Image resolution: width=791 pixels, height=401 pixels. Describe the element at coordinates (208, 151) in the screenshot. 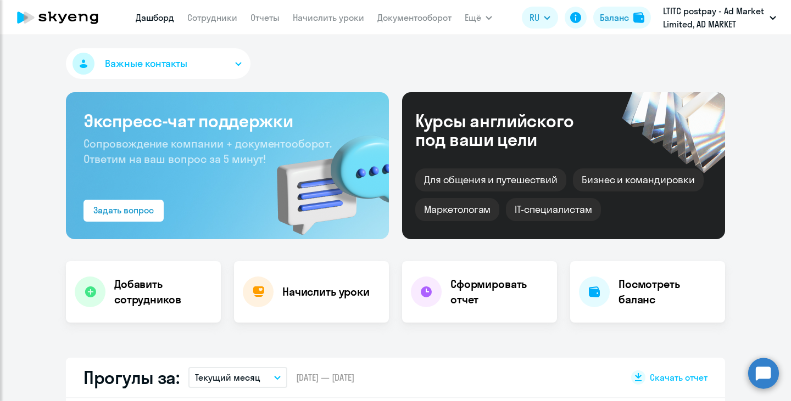

I see `span: Сопровождение компании + документооборот. Ответим на ваш вопрос за 5 минут!` at that location.